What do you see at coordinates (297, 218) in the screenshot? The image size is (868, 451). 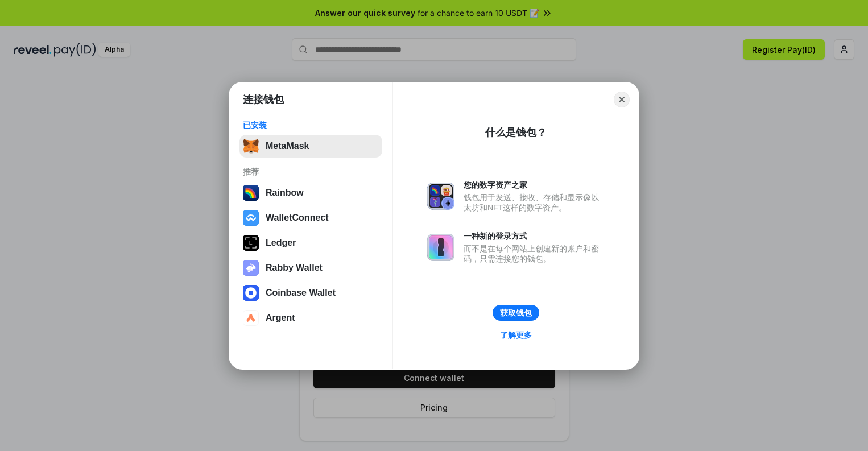 I see `div: WalletConnect` at bounding box center [297, 218].